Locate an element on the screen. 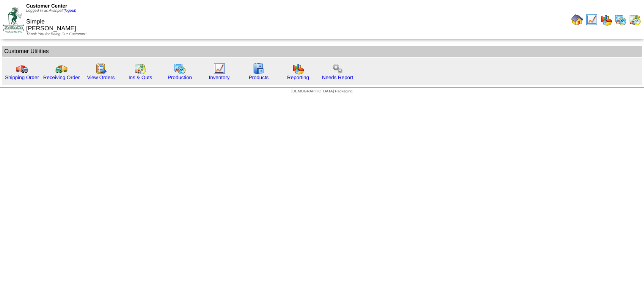  img: workflow.png is located at coordinates (338, 68).